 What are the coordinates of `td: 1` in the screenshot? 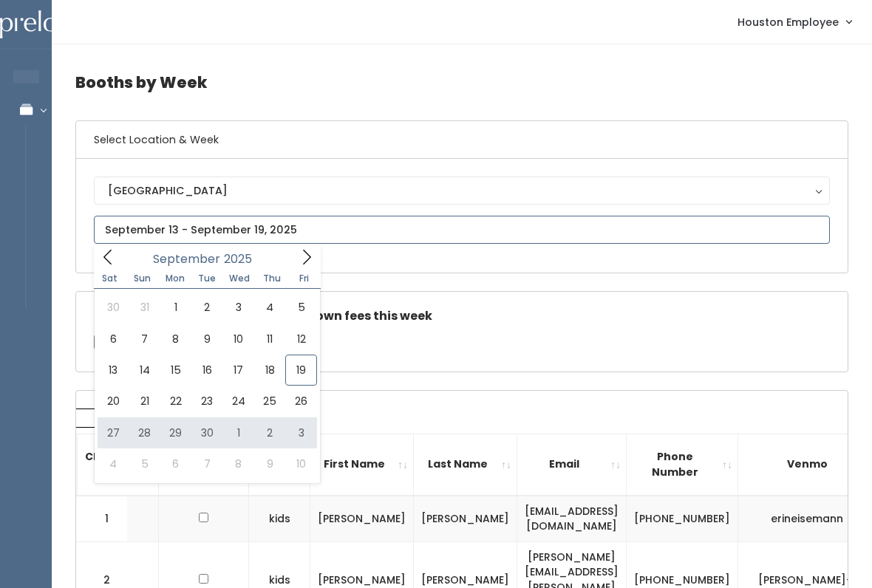 It's located at (102, 519).